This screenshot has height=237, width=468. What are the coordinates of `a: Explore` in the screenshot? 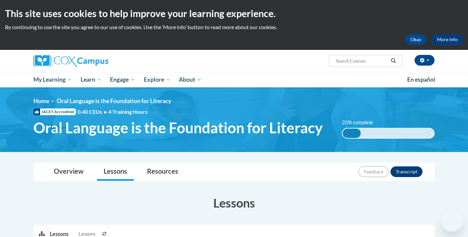 It's located at (157, 80).